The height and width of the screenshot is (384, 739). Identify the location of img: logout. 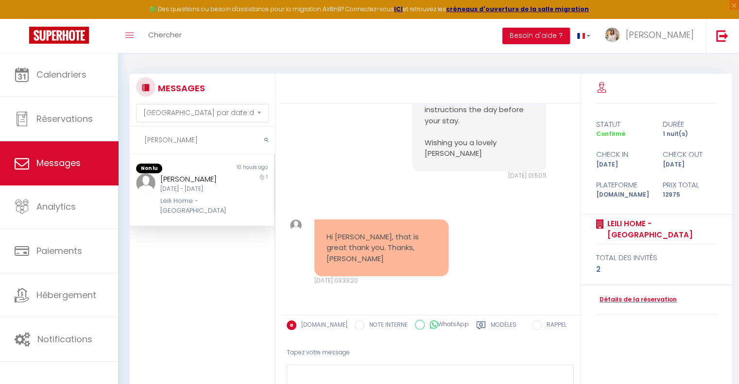
(722, 35).